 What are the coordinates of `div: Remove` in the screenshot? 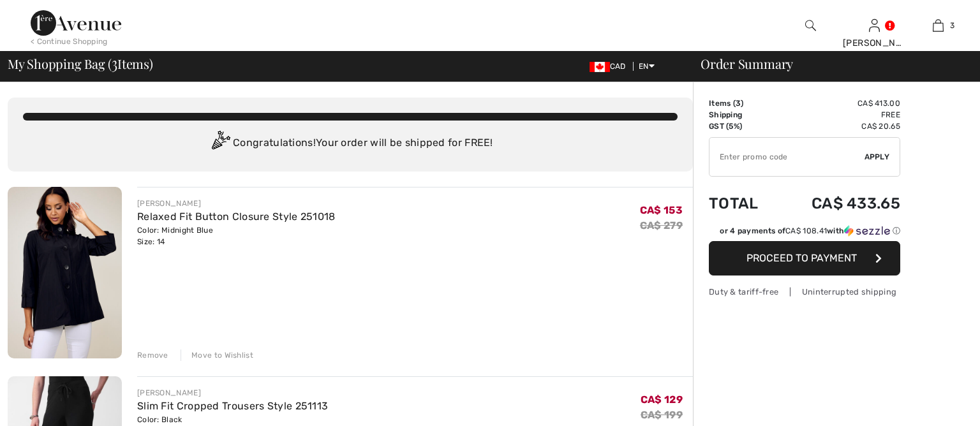 It's located at (152, 355).